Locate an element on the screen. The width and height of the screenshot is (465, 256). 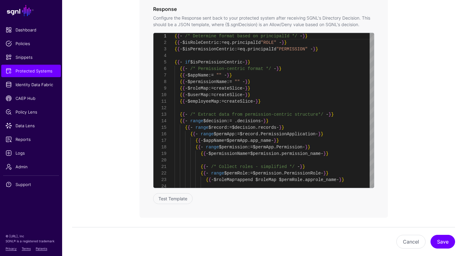
div: 7 is located at coordinates (160, 75).